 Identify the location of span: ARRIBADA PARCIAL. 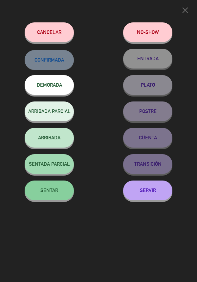
(49, 111).